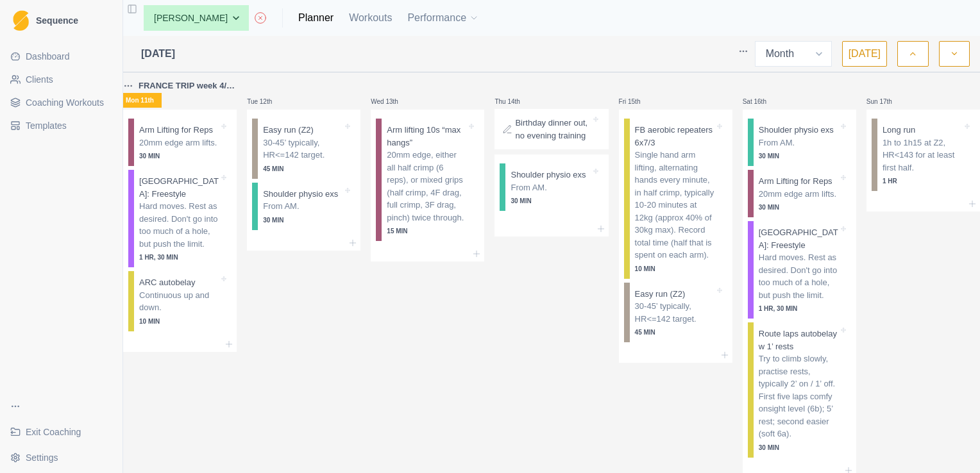 The height and width of the screenshot is (473, 980). What do you see at coordinates (65, 102) in the screenshot?
I see `span: Coaching Workouts` at bounding box center [65, 102].